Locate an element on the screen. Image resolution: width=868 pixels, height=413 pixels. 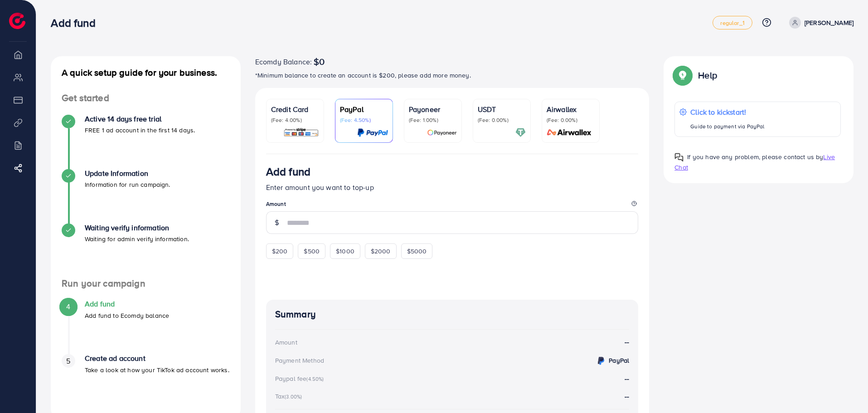
img: credit is located at coordinates (601, 361).